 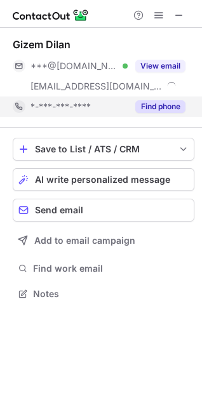 What do you see at coordinates (103, 179) in the screenshot?
I see `button: AI write personalized message` at bounding box center [103, 179].